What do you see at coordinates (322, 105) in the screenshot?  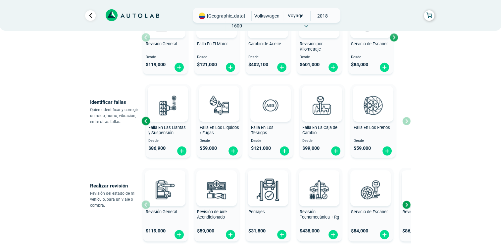 I see `img: diagnostic_caja-de-cambios-v3.svg` at bounding box center [322, 105].